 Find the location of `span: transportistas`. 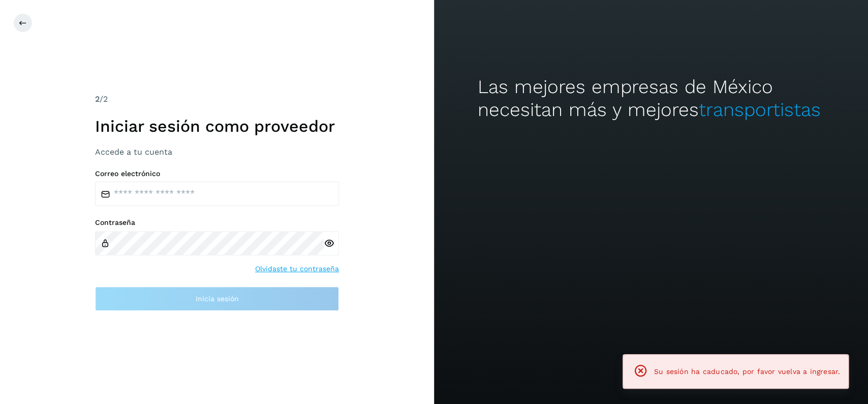

span: transportistas is located at coordinates (759, 109).